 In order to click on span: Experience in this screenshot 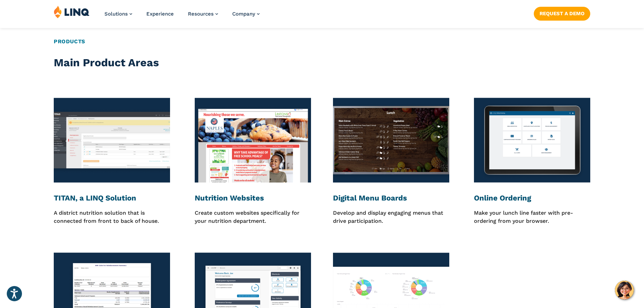, I will do `click(160, 14)`.